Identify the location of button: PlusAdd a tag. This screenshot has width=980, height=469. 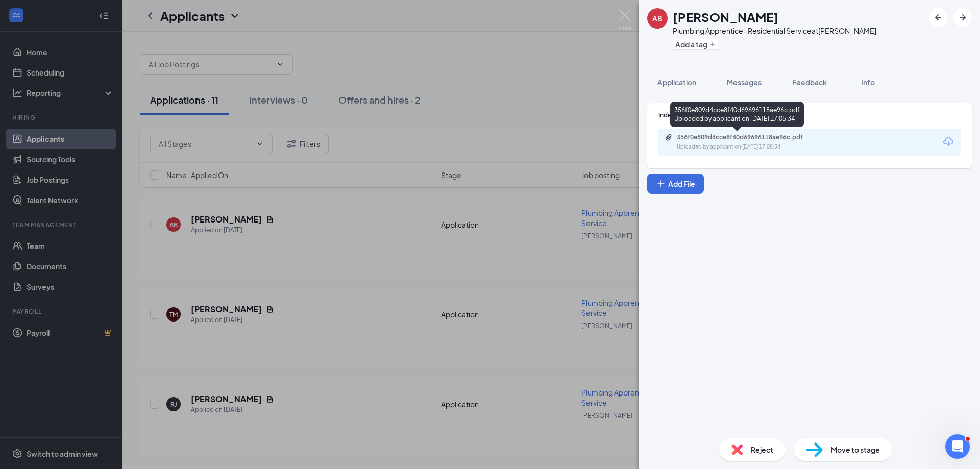
(695, 44).